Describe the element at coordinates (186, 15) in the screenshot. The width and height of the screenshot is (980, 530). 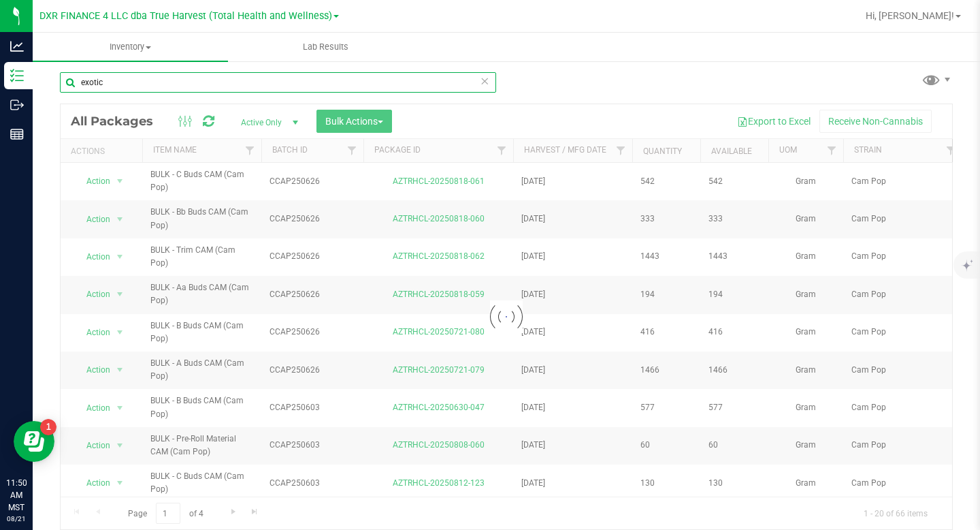
I see `span: DXR FINANCE 4 LLC dba True Harvest (Total Health and Wellness)` at that location.